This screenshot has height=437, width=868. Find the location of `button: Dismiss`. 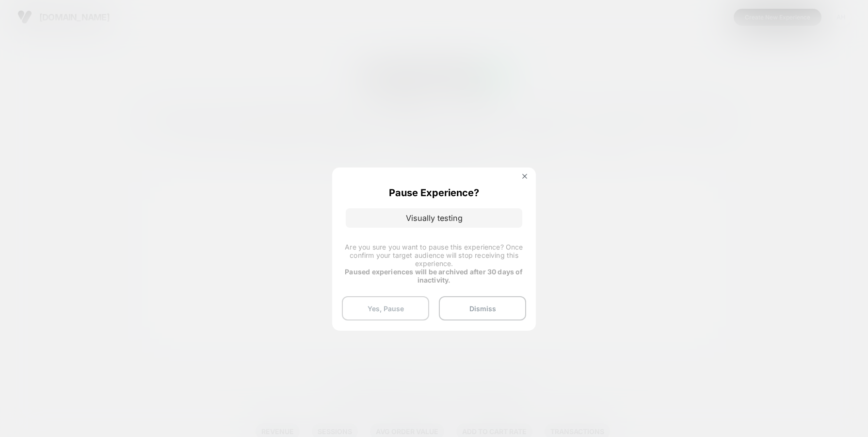

button: Dismiss is located at coordinates (482, 309).